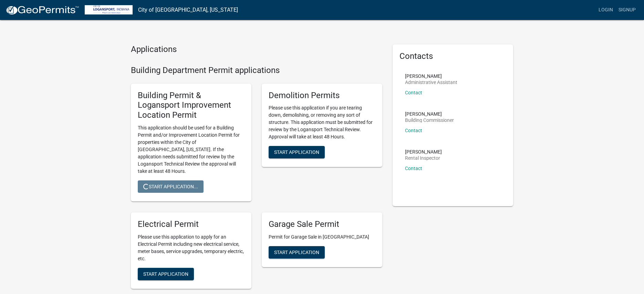  I want to click on h5: Electrical Permit, so click(192, 225).